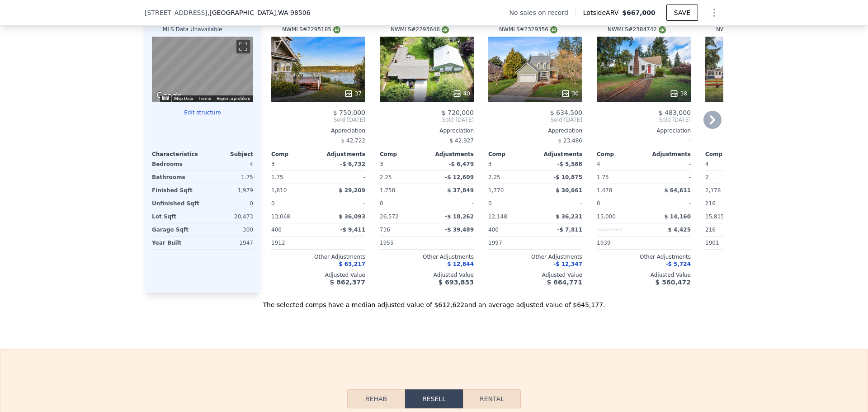 Image resolution: width=868 pixels, height=412 pixels. I want to click on div: 300, so click(229, 230).